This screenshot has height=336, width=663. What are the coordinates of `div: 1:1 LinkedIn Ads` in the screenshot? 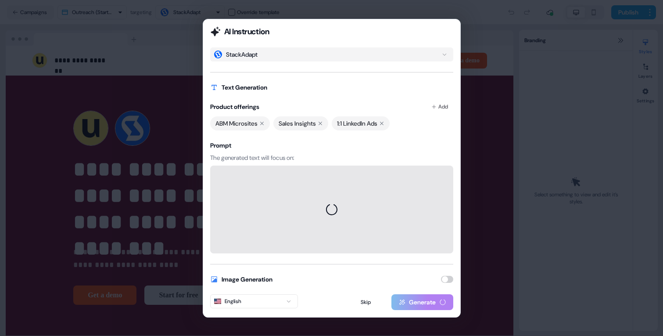 It's located at (361, 123).